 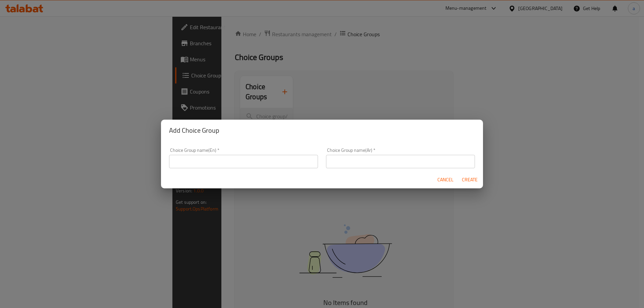 What do you see at coordinates (446, 179) in the screenshot?
I see `button: Cancel` at bounding box center [446, 179].